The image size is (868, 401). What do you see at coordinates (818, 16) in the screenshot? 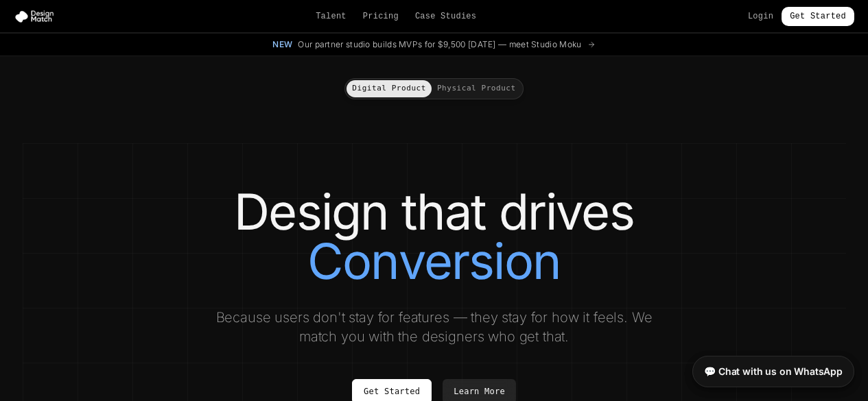
I see `a: Get Started` at bounding box center [818, 16].